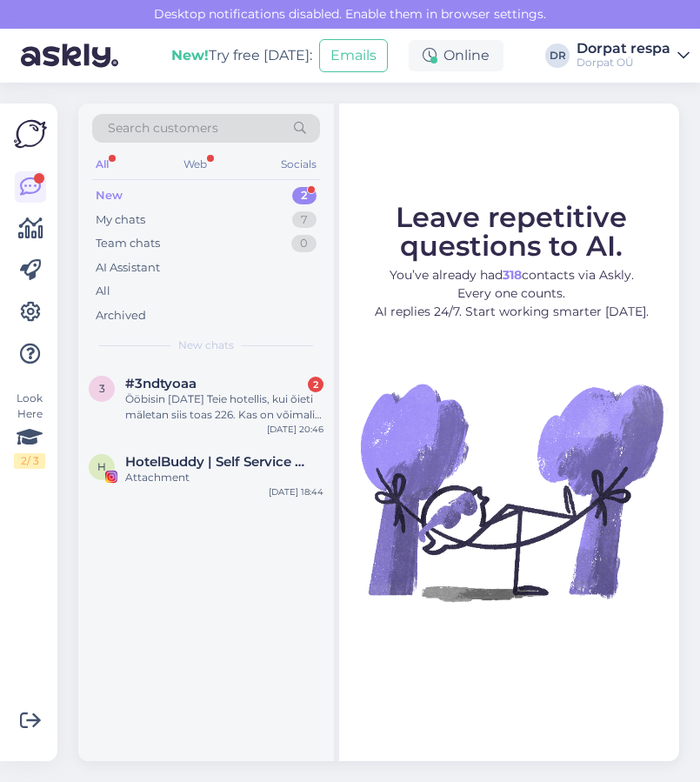  What do you see at coordinates (298, 164) in the screenshot?
I see `div: Socials` at bounding box center [298, 164].